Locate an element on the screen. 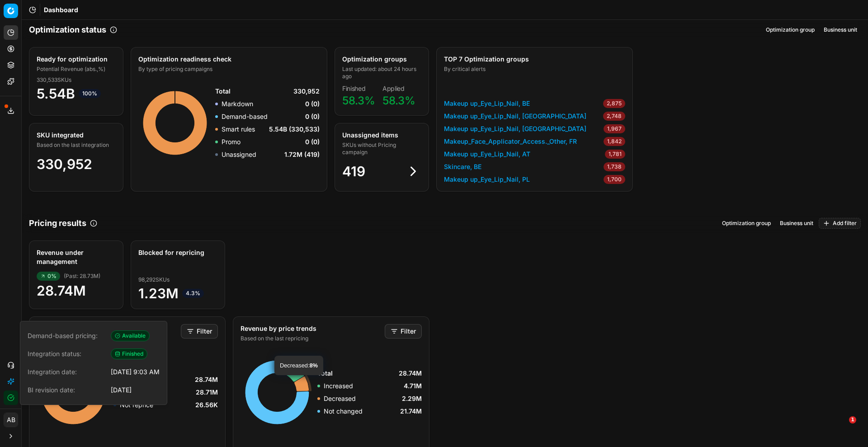 The height and width of the screenshot is (447, 868). p: Promo is located at coordinates (231, 142).